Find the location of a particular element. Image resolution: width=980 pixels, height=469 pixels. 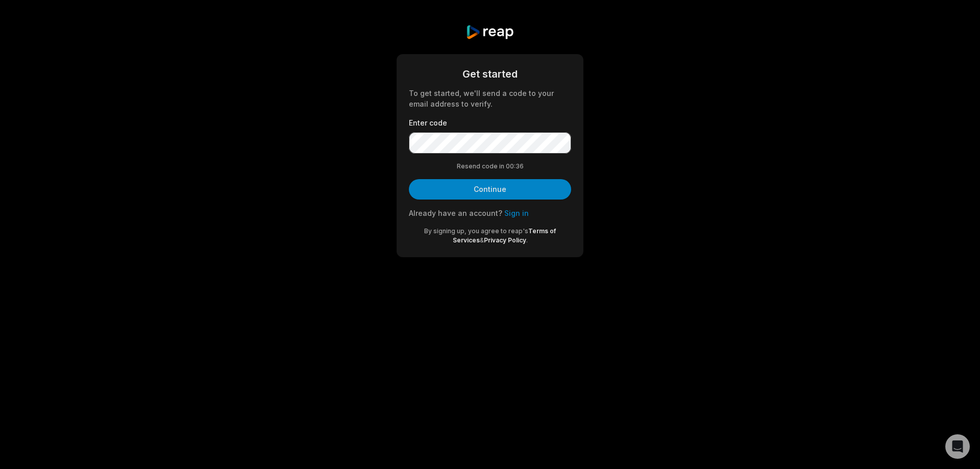

span: By signing up, you agree to reap's is located at coordinates (476, 231).